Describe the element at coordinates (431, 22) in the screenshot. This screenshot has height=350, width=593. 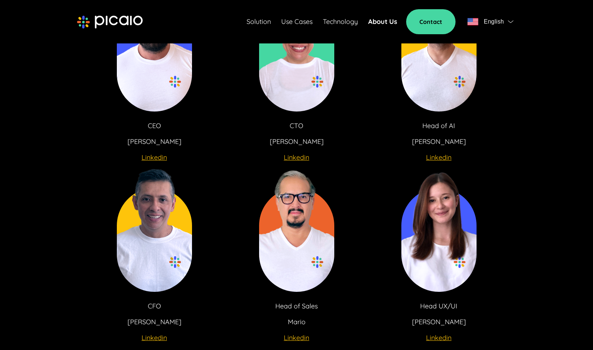
I see `a: Contact` at that location.